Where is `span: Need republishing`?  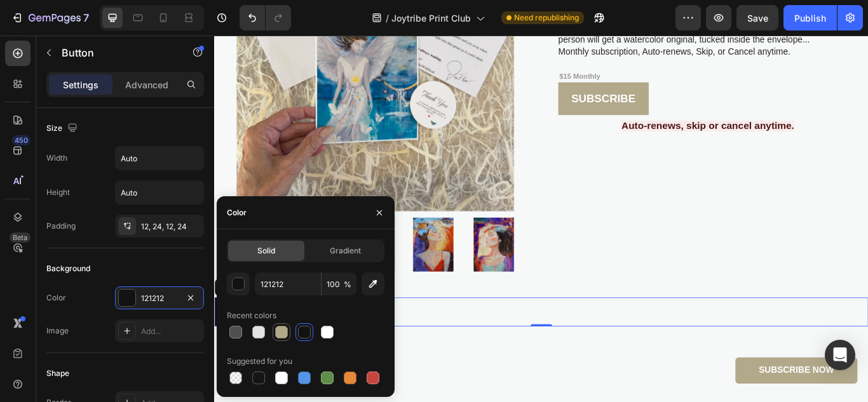
span: Need republishing is located at coordinates (546, 18).